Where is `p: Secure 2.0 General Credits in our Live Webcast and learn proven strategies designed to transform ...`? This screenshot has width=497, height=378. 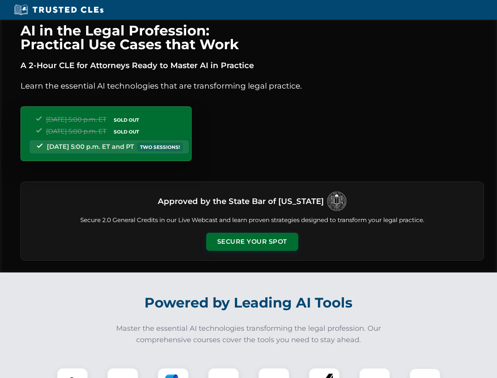 p: Secure 2.0 General Credits in our Live Webcast and learn proven strategies designed to transform ... is located at coordinates (252, 220).